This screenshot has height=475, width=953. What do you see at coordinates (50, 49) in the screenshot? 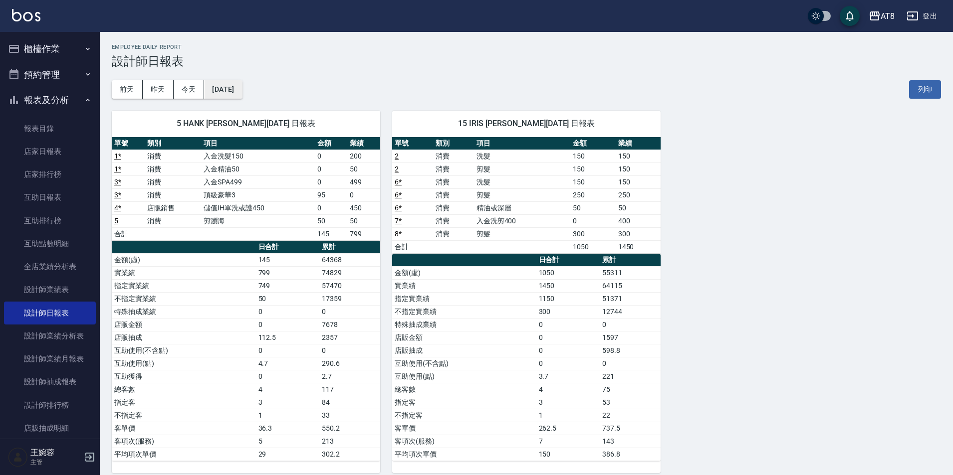
I see `button: 櫃檯作業` at bounding box center [50, 49].